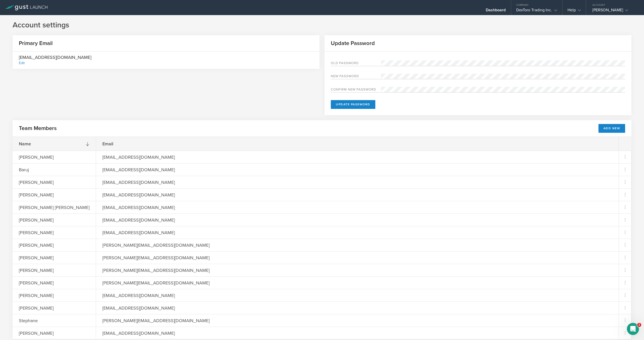 The width and height of the screenshot is (644, 340). I want to click on label: Confirm new password, so click(356, 90).